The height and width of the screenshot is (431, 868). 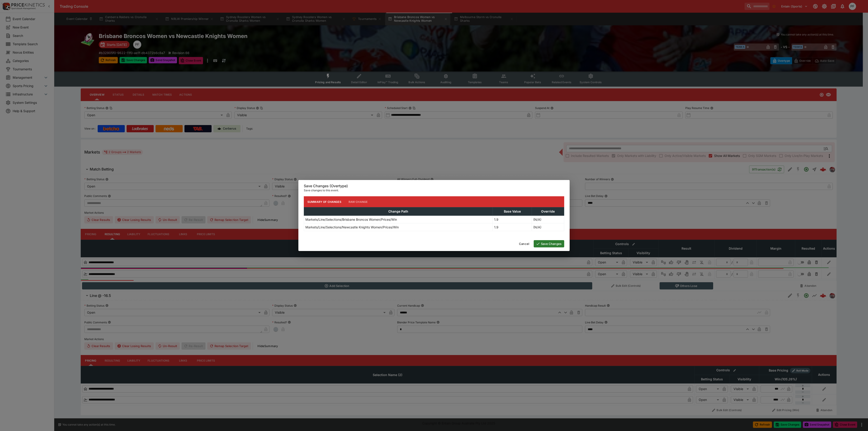 I want to click on button: Summary of Changes, so click(x=324, y=202).